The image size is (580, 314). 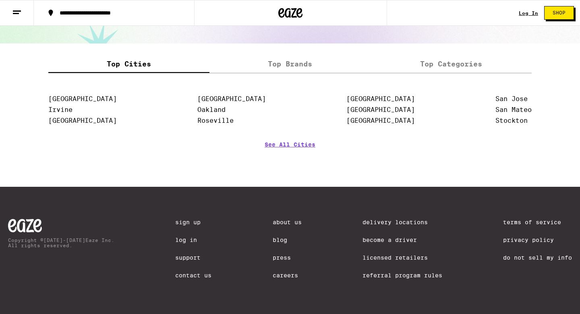 What do you see at coordinates (537, 240) in the screenshot?
I see `a: Privacy Policy` at bounding box center [537, 240].